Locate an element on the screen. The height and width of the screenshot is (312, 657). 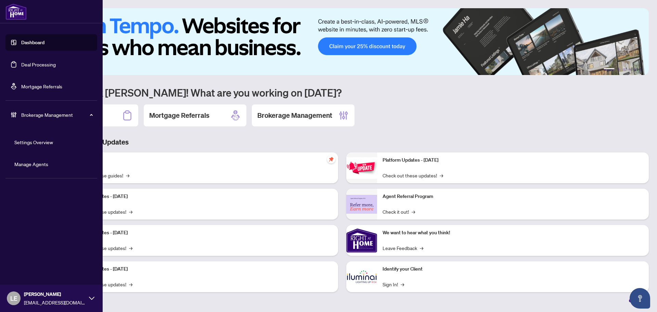
p: Agent Referral Program is located at coordinates (513, 197).